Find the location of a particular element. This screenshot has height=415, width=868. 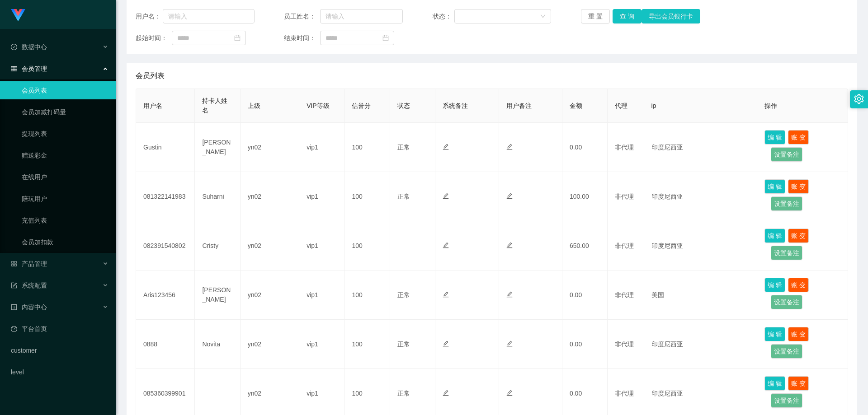

span: 状态： is located at coordinates (443, 16).